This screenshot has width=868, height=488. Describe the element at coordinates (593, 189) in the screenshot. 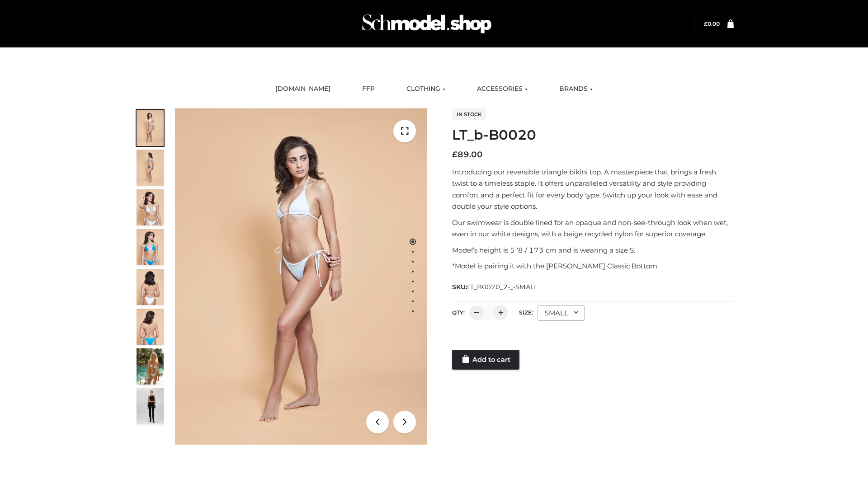

I see `p: Introducing our reversible triangle bikini top. A masterpiece that brings a fresh twist to a time...` at that location.